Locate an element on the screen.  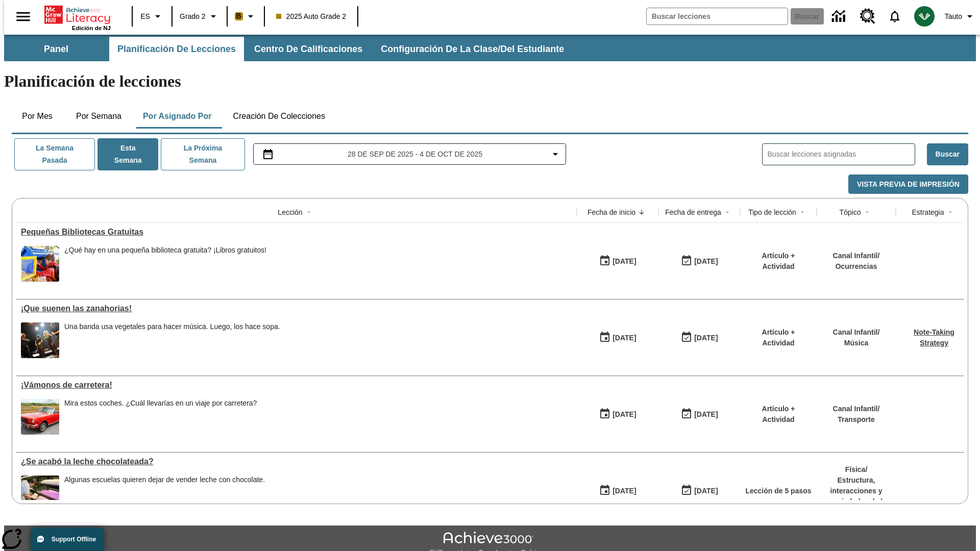
a: ¡Vámonos de carretera!, Lecciones is located at coordinates (296, 386).